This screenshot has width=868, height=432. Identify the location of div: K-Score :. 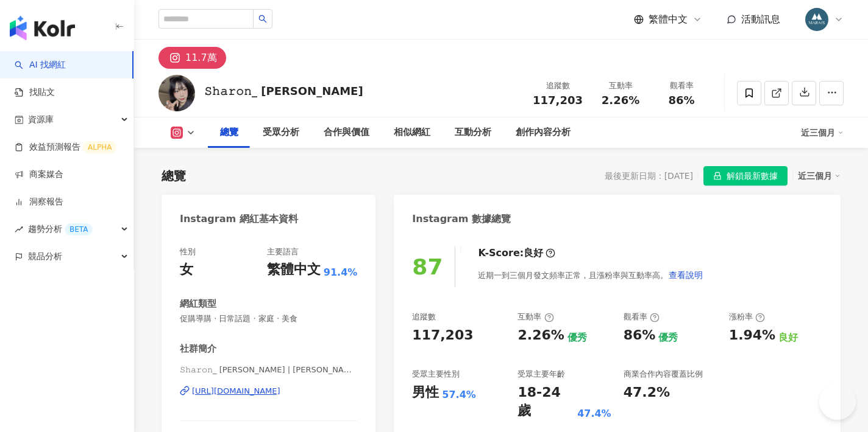
(516, 253).